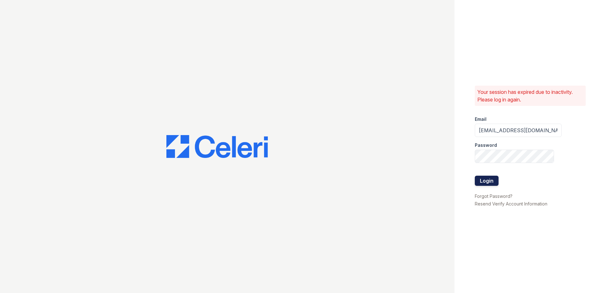  I want to click on a: Forgot Password?, so click(493, 196).